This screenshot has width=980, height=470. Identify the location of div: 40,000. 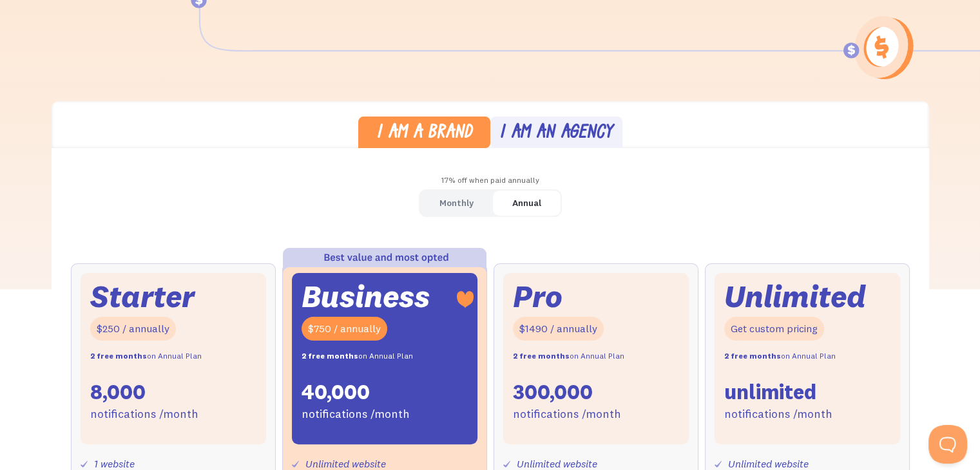
(335, 392).